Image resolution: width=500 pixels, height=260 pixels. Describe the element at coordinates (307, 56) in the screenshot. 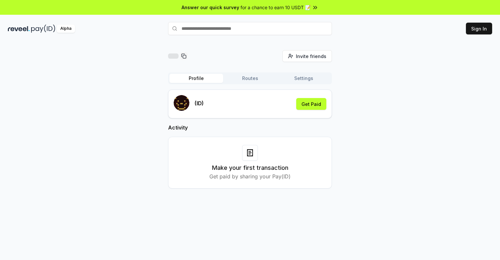

I see `button: Invite friends` at that location.